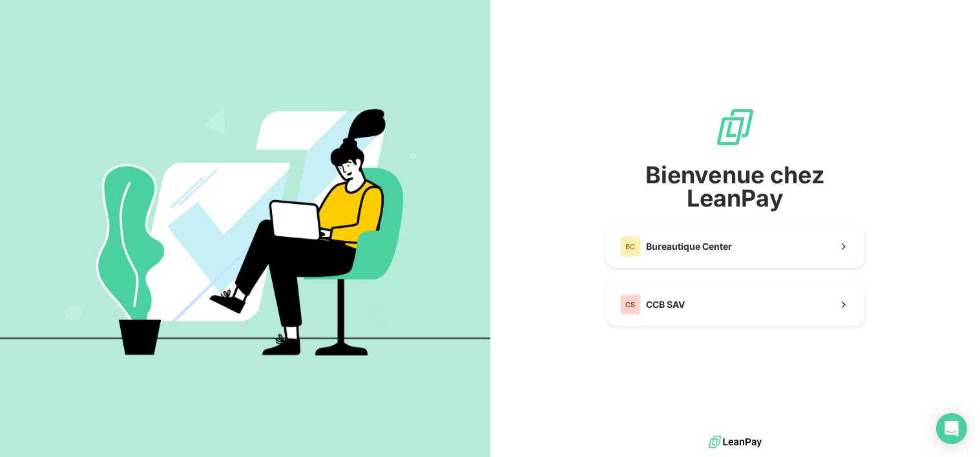  I want to click on button: BCBureautique Center, so click(735, 247).